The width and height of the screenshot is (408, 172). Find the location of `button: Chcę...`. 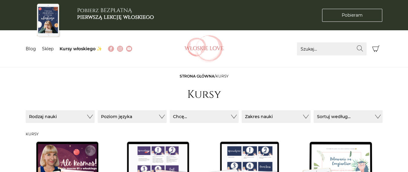

button: Chcę... is located at coordinates (204, 116).